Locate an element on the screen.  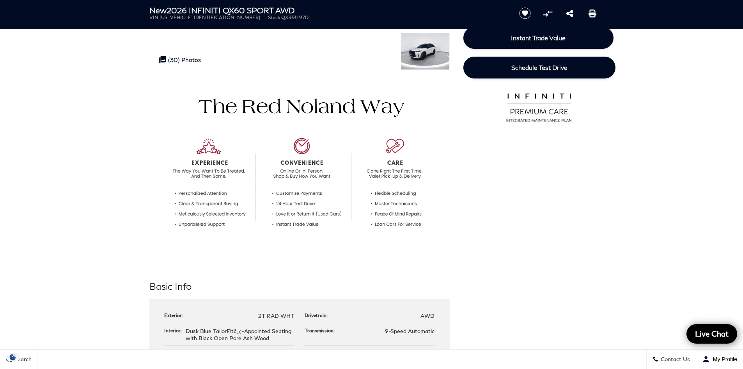
span: Stock: is located at coordinates (275, 17).